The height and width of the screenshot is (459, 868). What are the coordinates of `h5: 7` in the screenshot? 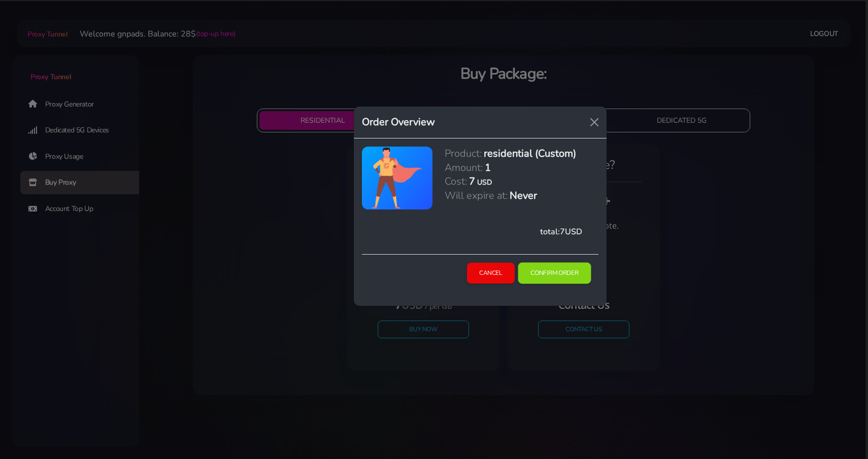 It's located at (472, 181).